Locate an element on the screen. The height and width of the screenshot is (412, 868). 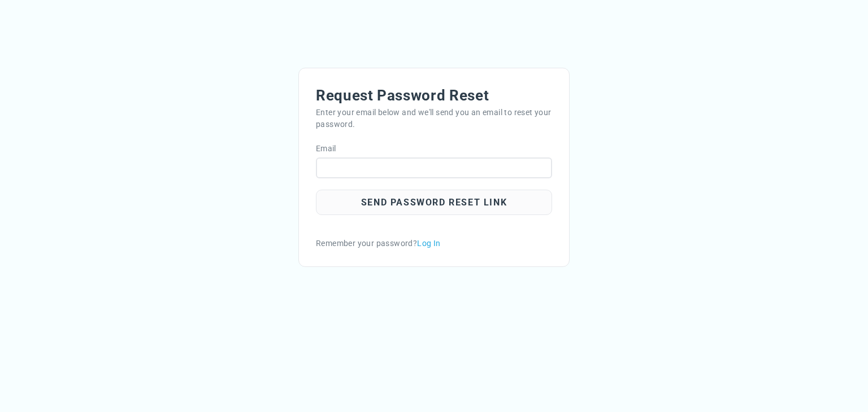
label: Email is located at coordinates (326, 149).